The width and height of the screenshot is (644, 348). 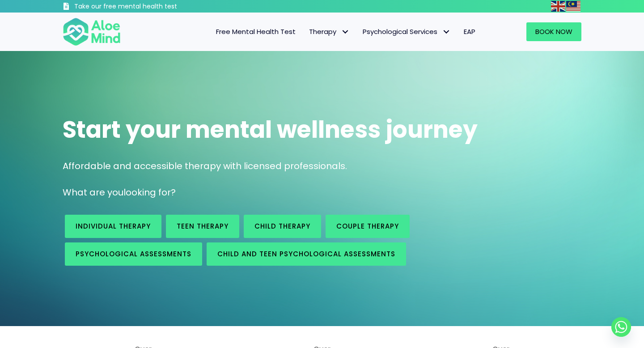 I want to click on a: Book Now, so click(x=553, y=32).